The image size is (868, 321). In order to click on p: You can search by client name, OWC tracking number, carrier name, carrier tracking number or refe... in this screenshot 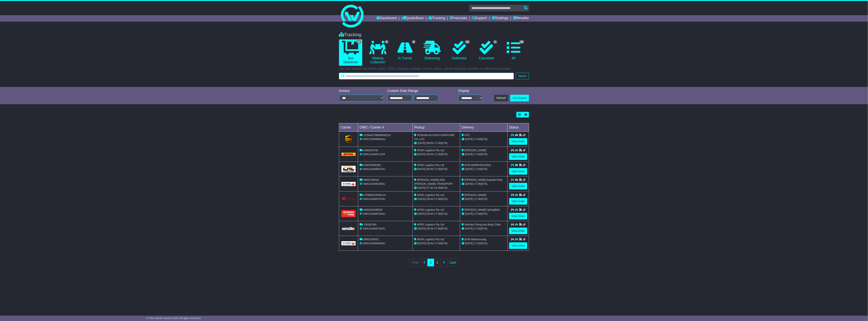, I will do `click(434, 69)`.